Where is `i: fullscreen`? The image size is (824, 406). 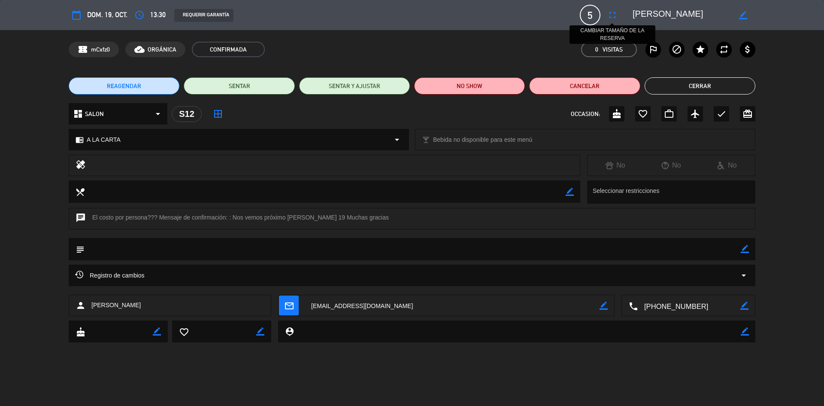 i: fullscreen is located at coordinates (612, 15).